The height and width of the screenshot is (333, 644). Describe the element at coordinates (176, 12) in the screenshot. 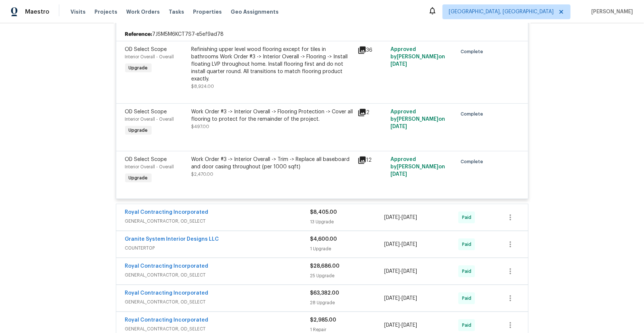

I see `span: Tasks` at that location.